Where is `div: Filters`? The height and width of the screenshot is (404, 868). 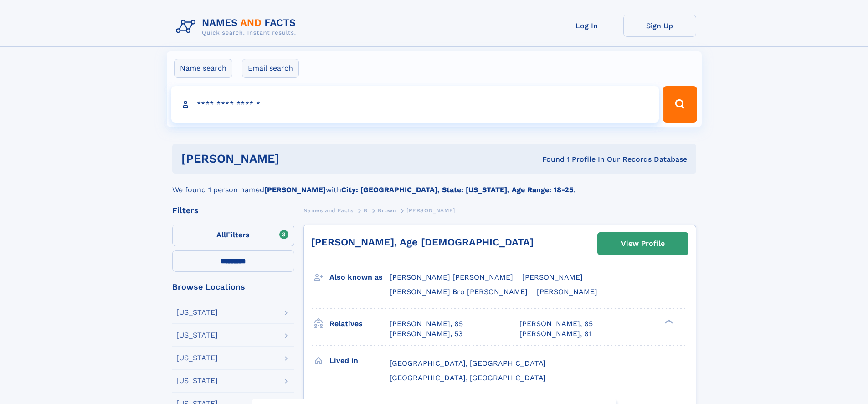
div: Filters is located at coordinates (233, 210).